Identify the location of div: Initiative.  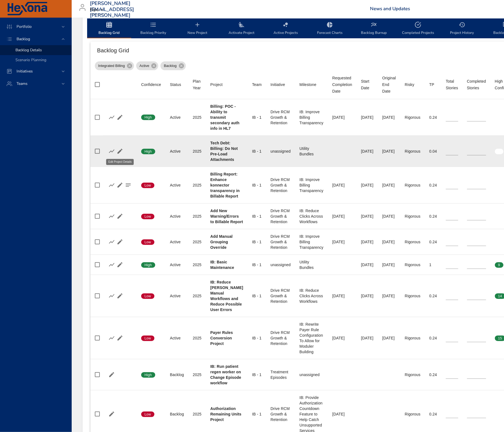
(278, 85).